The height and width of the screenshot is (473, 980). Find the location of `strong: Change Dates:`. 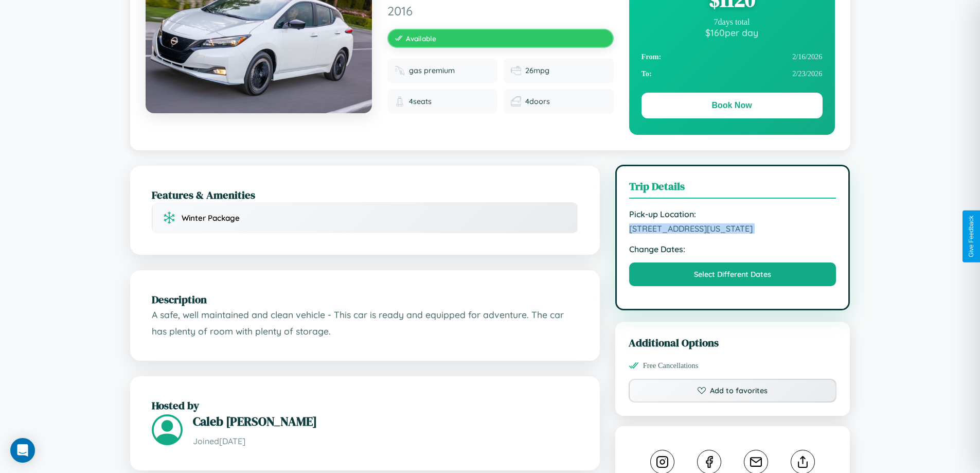

strong: Change Dates: is located at coordinates (733, 249).